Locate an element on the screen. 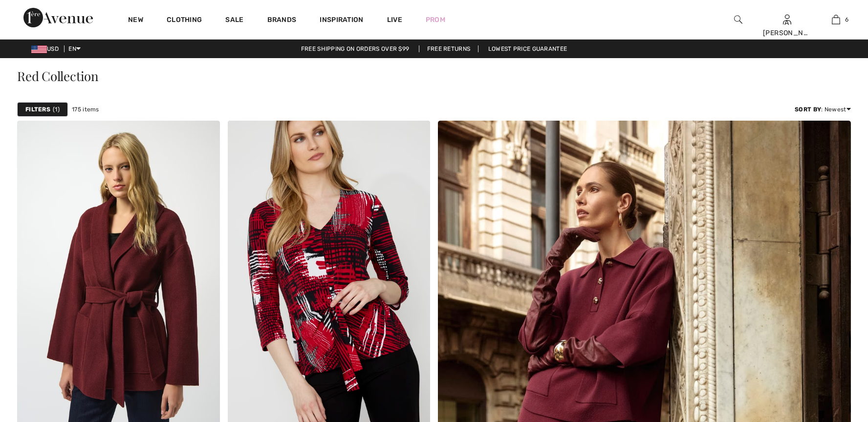  a: Clothing is located at coordinates (185, 20).